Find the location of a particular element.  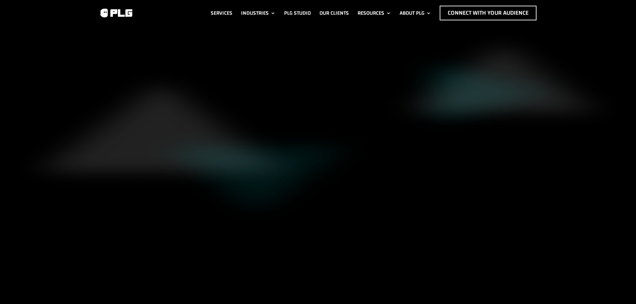

a: Industries is located at coordinates (258, 13).